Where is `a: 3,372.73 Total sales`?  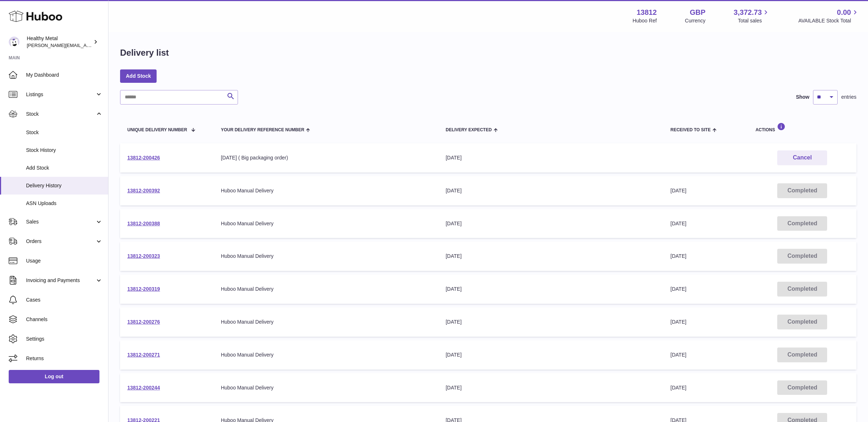 a: 3,372.73 Total sales is located at coordinates (752, 16).